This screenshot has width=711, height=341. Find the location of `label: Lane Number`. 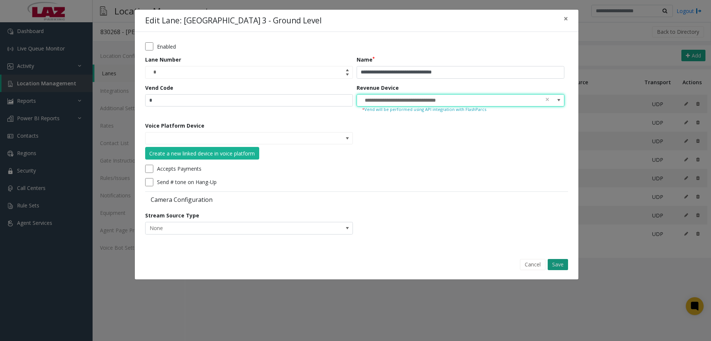

label: Lane Number is located at coordinates (163, 59).